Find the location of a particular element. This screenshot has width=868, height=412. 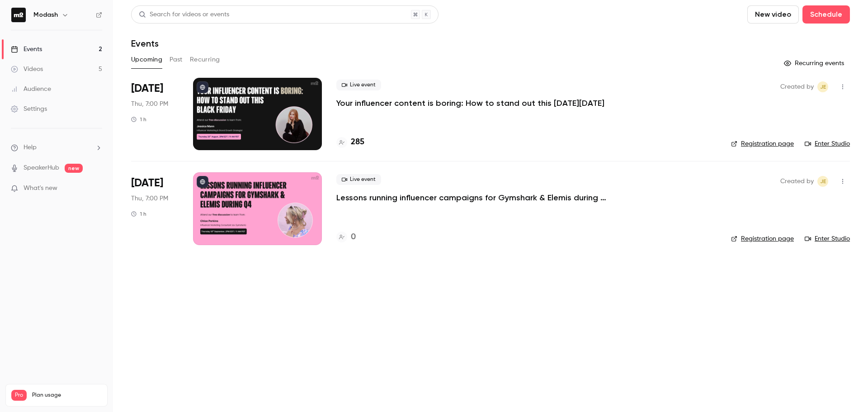

a: 0 is located at coordinates (346, 237).